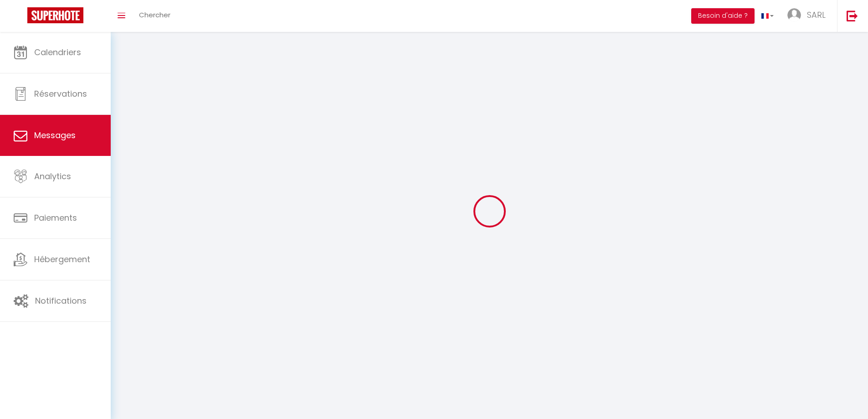  What do you see at coordinates (154, 14) in the screenshot?
I see `span: Chercher` at bounding box center [154, 14].